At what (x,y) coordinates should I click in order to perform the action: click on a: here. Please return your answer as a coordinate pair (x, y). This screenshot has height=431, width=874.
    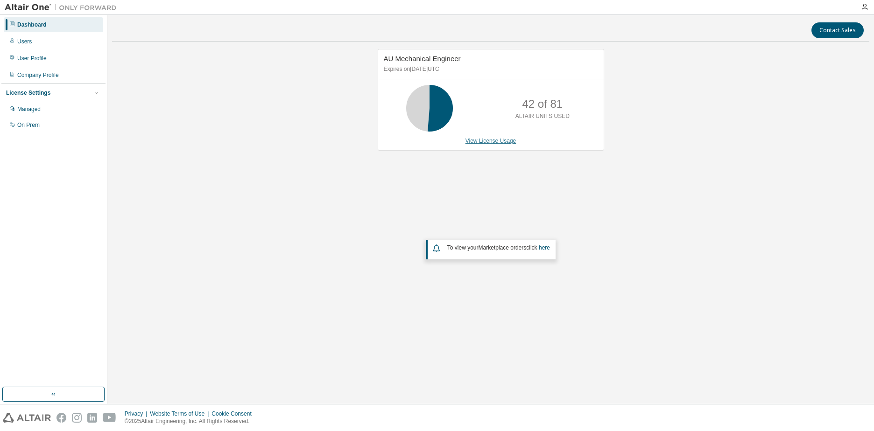
    Looking at the image, I should click on (544, 248).